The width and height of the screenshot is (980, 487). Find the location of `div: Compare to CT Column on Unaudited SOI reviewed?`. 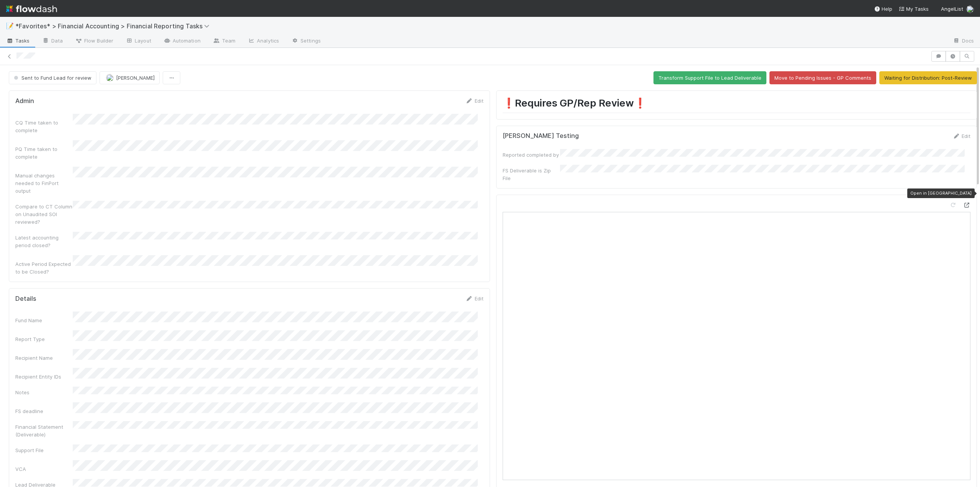

div: Compare to CT Column on Unaudited SOI reviewed? is located at coordinates (44, 214).